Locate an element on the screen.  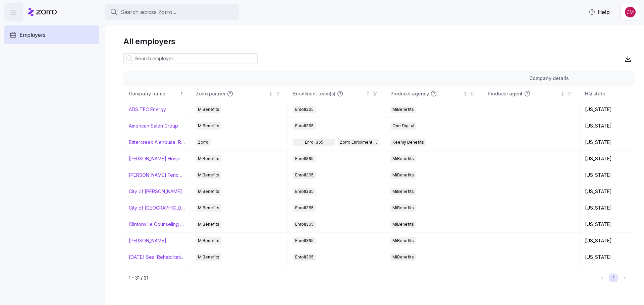
th: Enrollment team(s)Not sorted is located at coordinates (337, 94).